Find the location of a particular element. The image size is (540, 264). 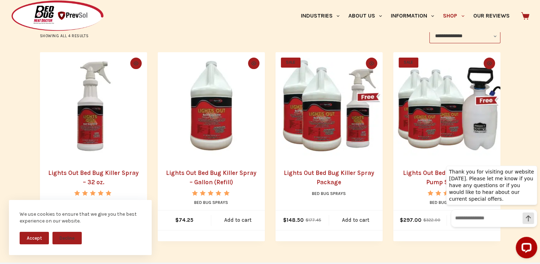

bdi: 297.00 is located at coordinates (411, 220).